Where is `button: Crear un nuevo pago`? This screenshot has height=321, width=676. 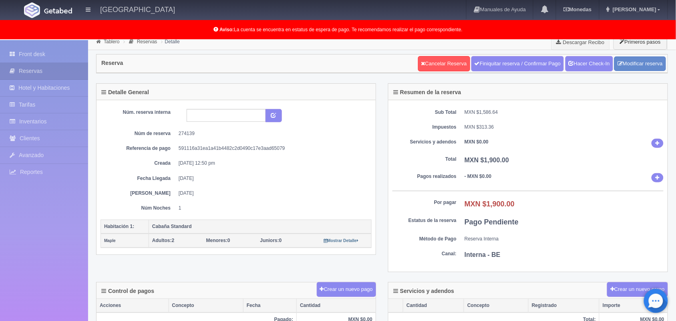 button: Crear un nuevo pago is located at coordinates (346, 289).